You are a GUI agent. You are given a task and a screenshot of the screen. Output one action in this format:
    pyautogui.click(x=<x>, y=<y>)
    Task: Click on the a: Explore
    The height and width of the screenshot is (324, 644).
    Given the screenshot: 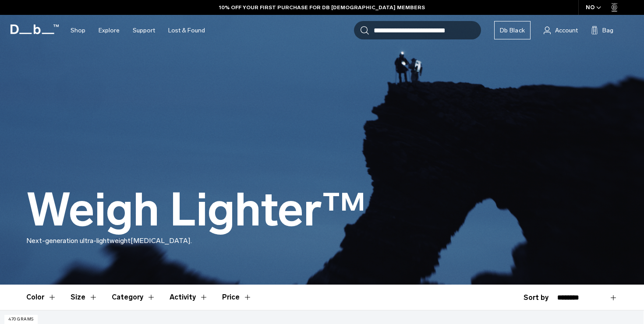 What is the action you would take?
    pyautogui.click(x=109, y=30)
    